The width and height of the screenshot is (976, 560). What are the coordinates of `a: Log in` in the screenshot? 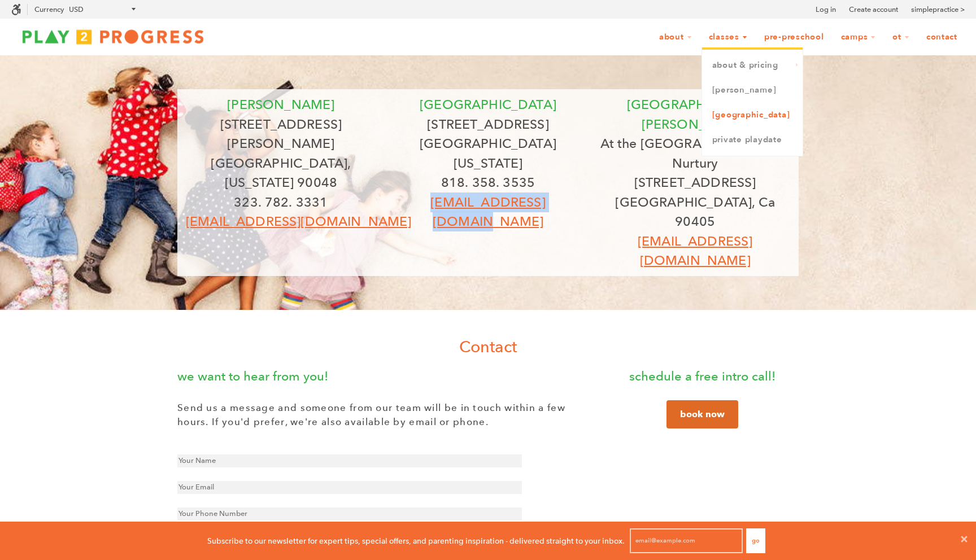 It's located at (826, 10).